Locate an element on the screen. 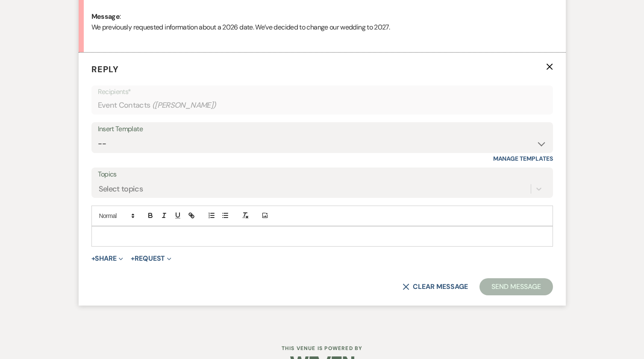  button: Share is located at coordinates (108, 259).